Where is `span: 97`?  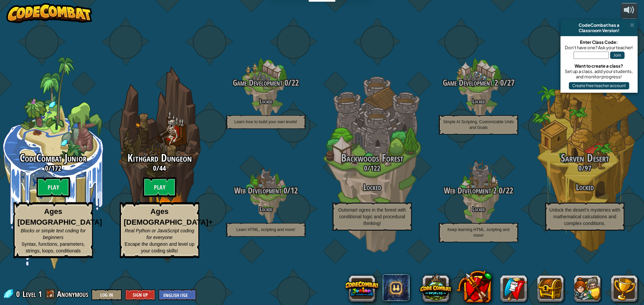
span: 97 is located at coordinates (588, 168).